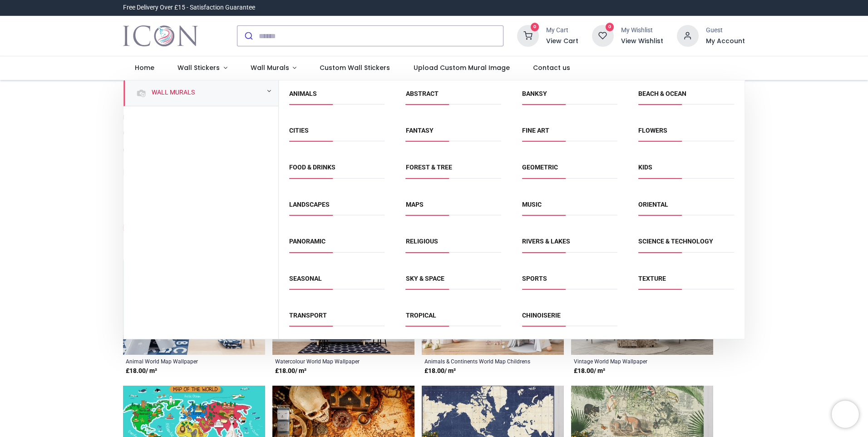 Image resolution: width=868 pixels, height=437 pixels. I want to click on span: Flowers, so click(685, 133).